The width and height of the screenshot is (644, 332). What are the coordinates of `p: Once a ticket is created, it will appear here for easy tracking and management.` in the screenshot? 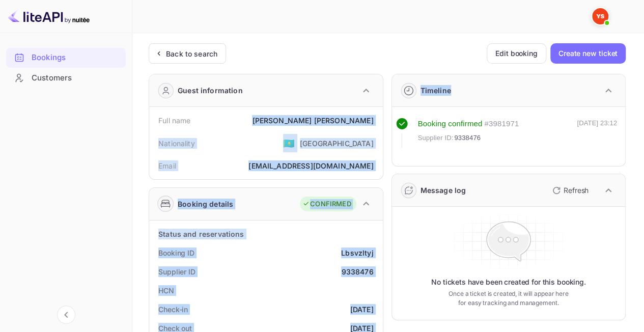 It's located at (508, 299).